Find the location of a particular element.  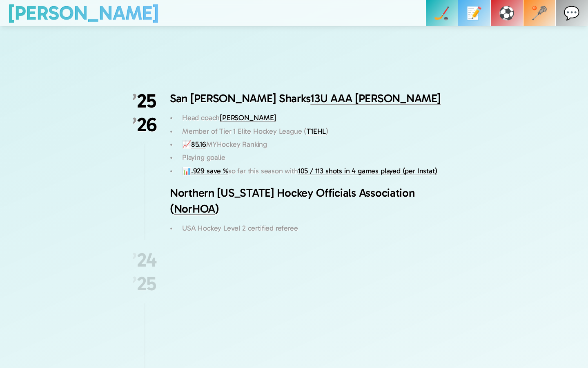

p: USA Hockey Level 2 certified referee is located at coordinates (319, 228).